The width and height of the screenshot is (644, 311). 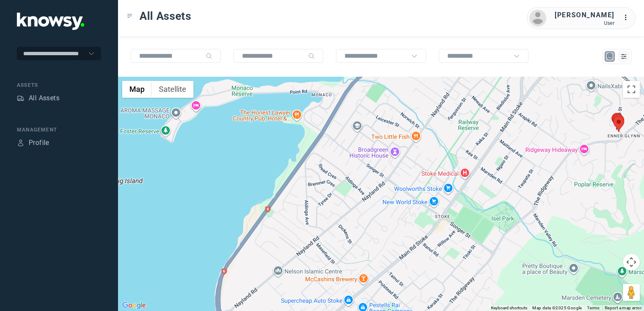 I want to click on img: Google, so click(x=134, y=306).